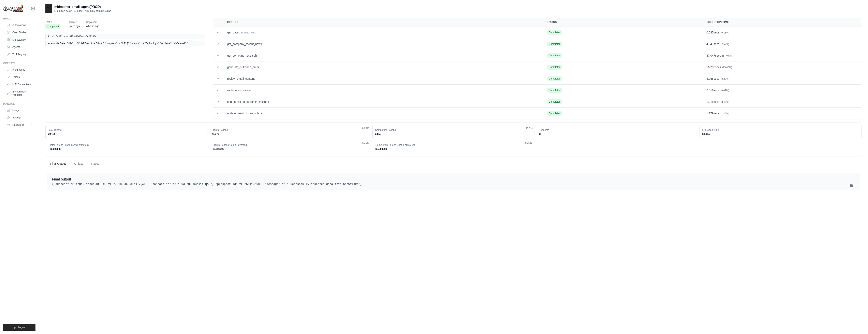 Image resolution: width=868 pixels, height=334 pixels. I want to click on span: Logout, so click(22, 327).